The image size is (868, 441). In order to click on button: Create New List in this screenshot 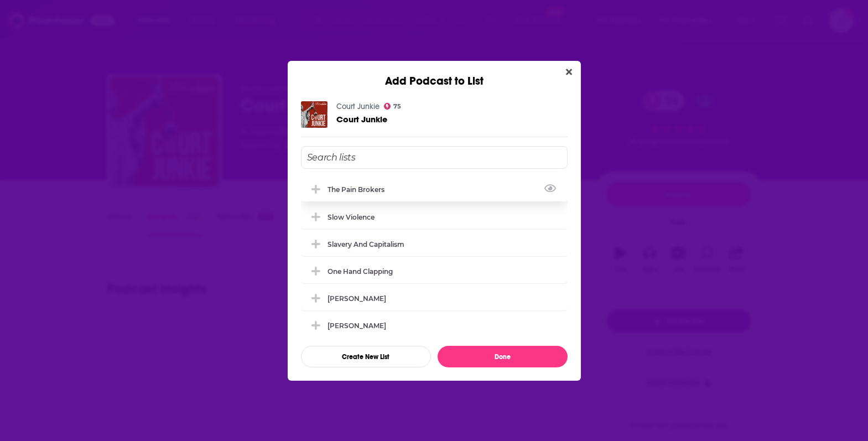, I will do `click(365, 356)`.